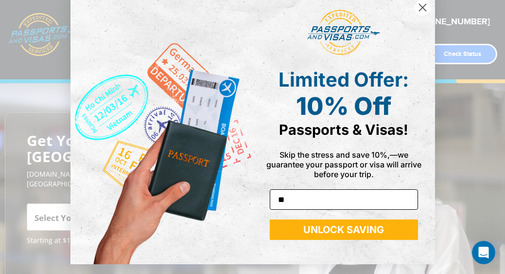  I want to click on span: Passports & Visas!, so click(344, 129).